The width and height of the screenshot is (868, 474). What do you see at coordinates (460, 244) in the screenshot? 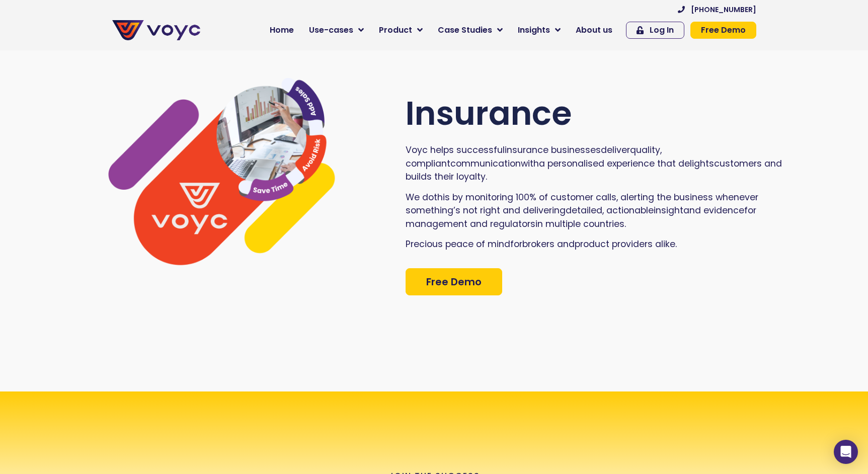
I see `span: recious peace of mind` at bounding box center [460, 244].